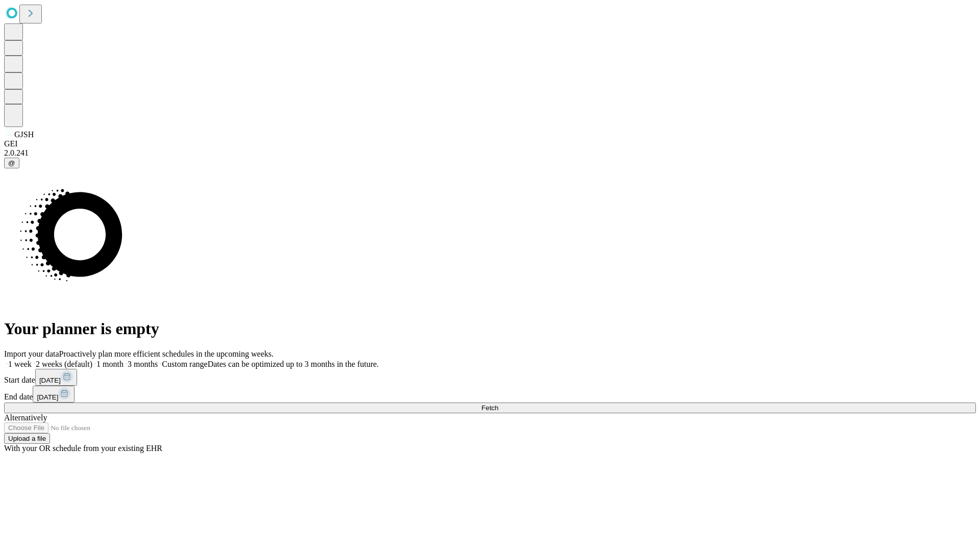 This screenshot has height=551, width=980. Describe the element at coordinates (490, 144) in the screenshot. I see `div: GEI` at that location.